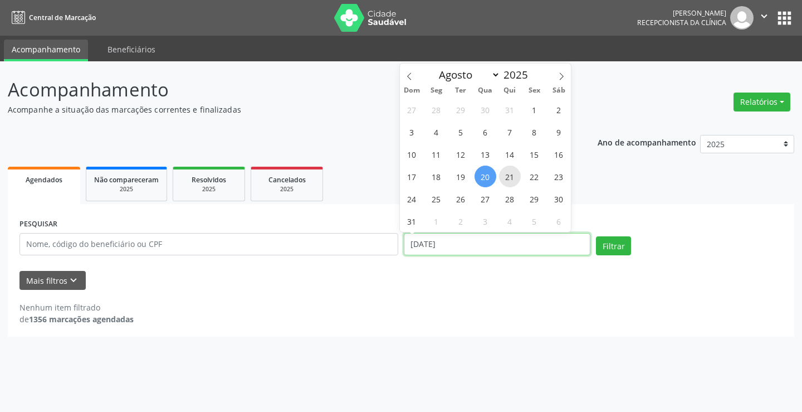  I want to click on span: Agosto 24, 2025, so click(412, 198).